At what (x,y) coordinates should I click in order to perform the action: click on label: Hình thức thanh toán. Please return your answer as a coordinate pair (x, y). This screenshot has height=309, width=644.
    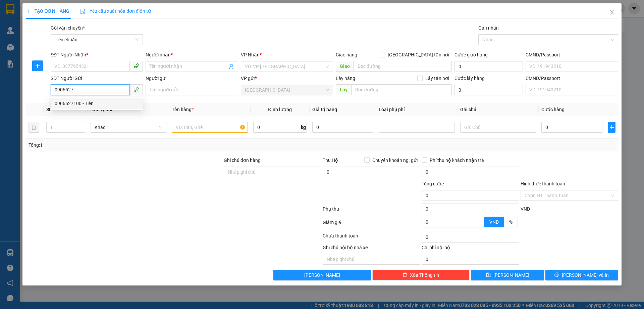
    Looking at the image, I should click on (543, 184).